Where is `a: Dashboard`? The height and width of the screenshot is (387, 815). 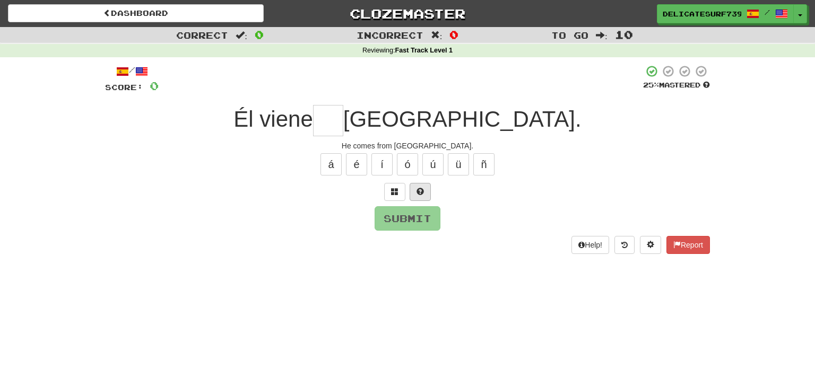
a: Dashboard is located at coordinates (136, 13).